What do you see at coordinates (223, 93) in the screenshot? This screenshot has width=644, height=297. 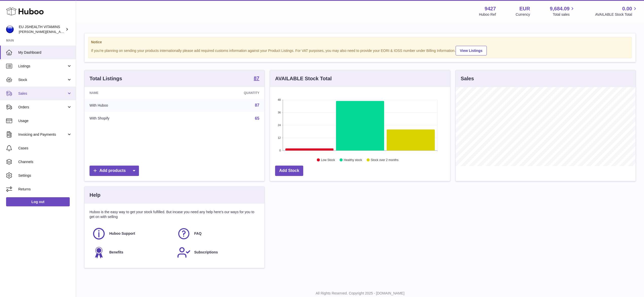 I see `th: Quantity` at bounding box center [223, 93].